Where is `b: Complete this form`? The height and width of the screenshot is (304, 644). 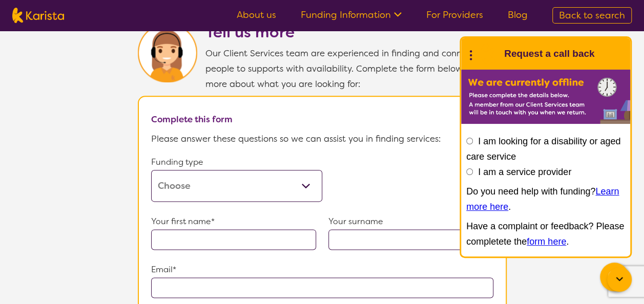 b: Complete this form is located at coordinates (191, 119).